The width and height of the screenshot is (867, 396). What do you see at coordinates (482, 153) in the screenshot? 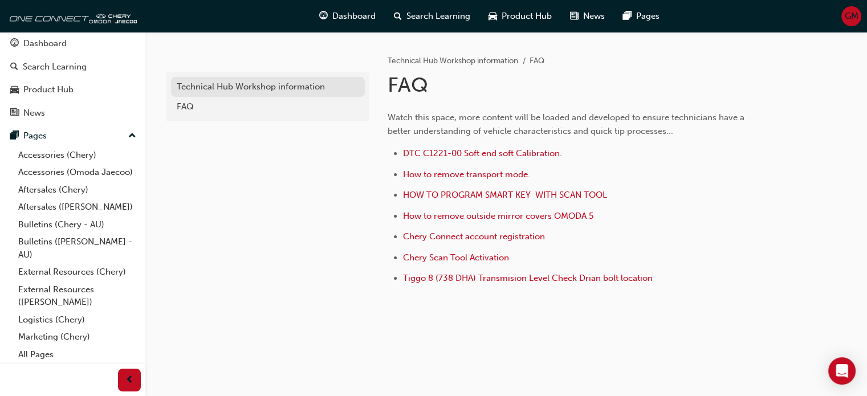
I see `a: DTC C1221-00 Soft end soft Calibration.` at bounding box center [482, 153].